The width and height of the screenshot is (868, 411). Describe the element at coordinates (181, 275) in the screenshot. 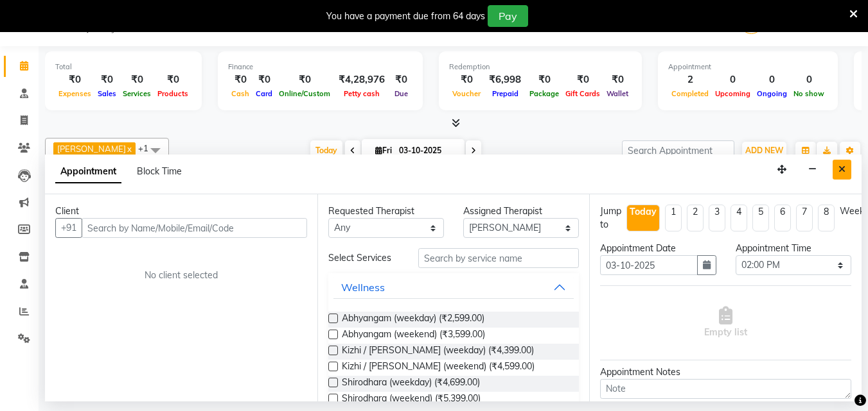

I see `div: No client selected` at that location.